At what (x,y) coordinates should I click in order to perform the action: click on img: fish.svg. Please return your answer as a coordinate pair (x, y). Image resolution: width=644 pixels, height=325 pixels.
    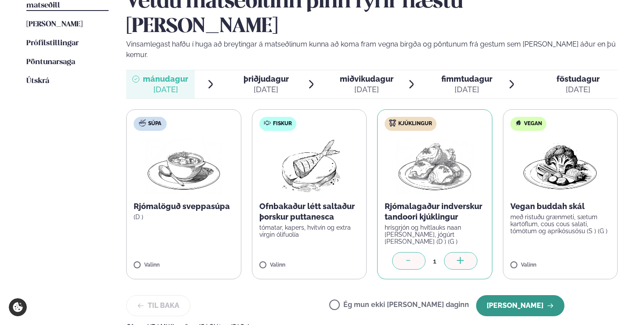
    Looking at the image, I should click on (267, 123).